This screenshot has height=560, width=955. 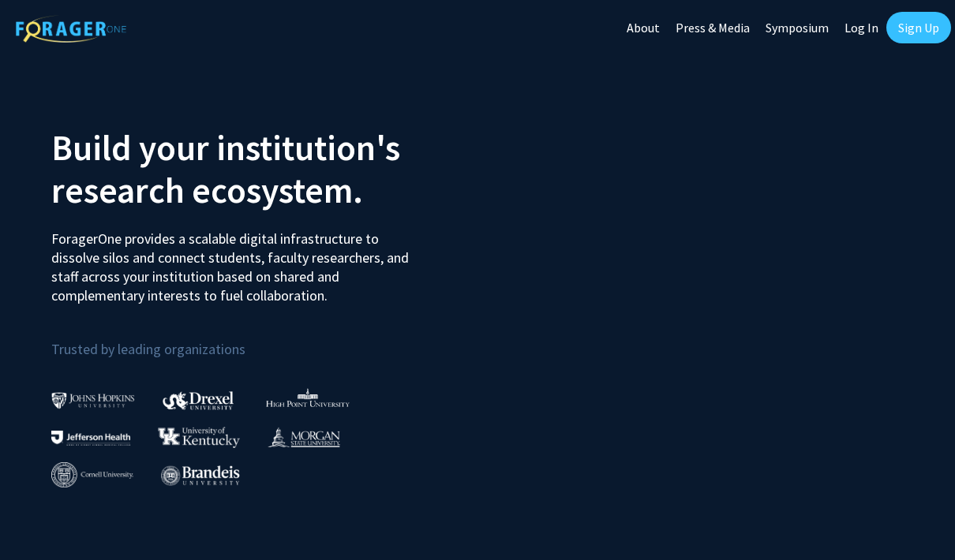 I want to click on img: High Point University, so click(x=308, y=397).